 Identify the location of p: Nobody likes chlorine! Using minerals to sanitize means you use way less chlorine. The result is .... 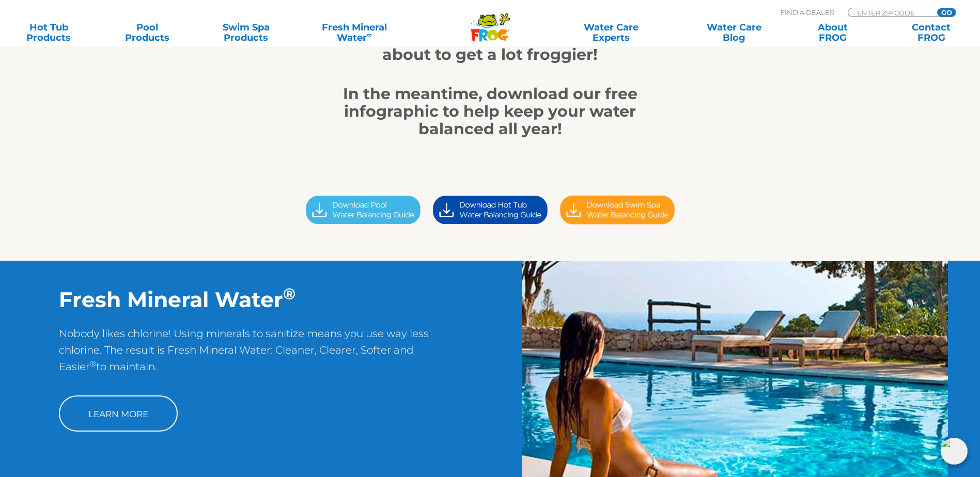
(245, 355).